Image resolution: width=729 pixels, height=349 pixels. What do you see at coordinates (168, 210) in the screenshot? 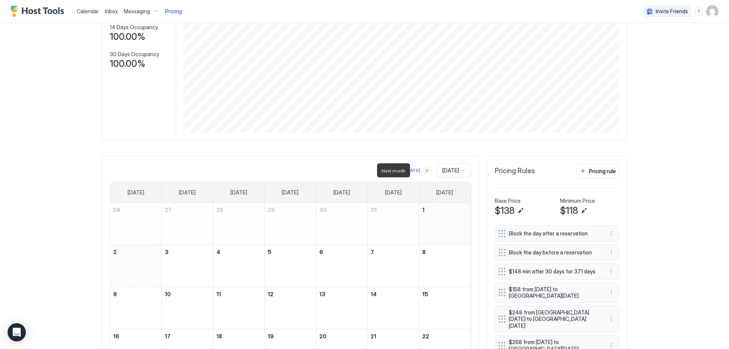
I see `span: 27` at bounding box center [168, 210].